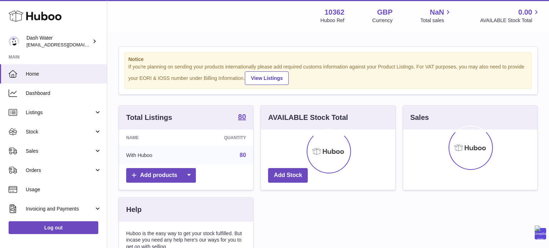 This screenshot has height=248, width=549. What do you see at coordinates (60, 209) in the screenshot?
I see `span: Invoicing and Payments` at bounding box center [60, 209].